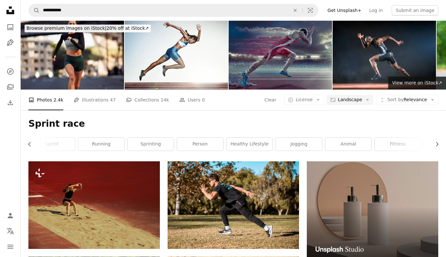 The image size is (446, 257). What do you see at coordinates (10, 43) in the screenshot?
I see `a: Illustrations` at bounding box center [10, 43].